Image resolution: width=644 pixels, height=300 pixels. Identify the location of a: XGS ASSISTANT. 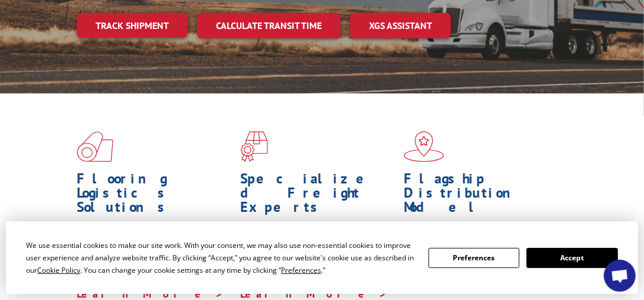
(400, 25).